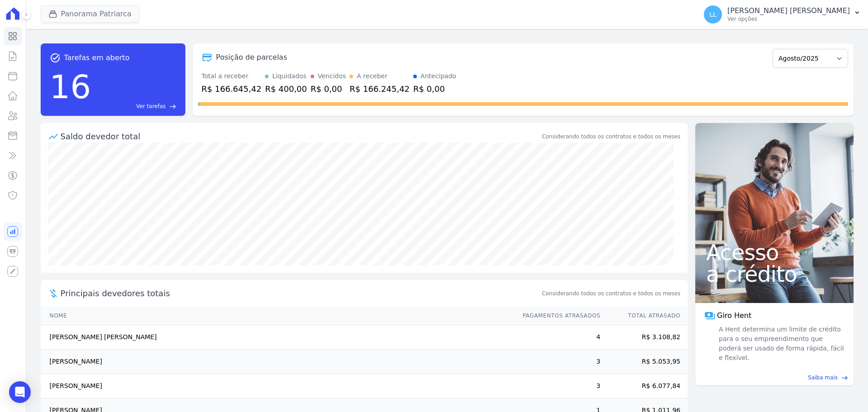 This screenshot has width=868, height=412. Describe the element at coordinates (252, 58) in the screenshot. I see `div: Posição de parcelas` at that location.